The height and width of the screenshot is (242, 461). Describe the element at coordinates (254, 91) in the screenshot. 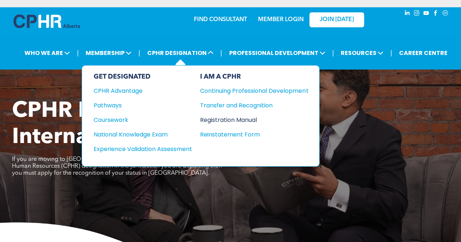

I see `a: Continuing Professional Development` at that location.